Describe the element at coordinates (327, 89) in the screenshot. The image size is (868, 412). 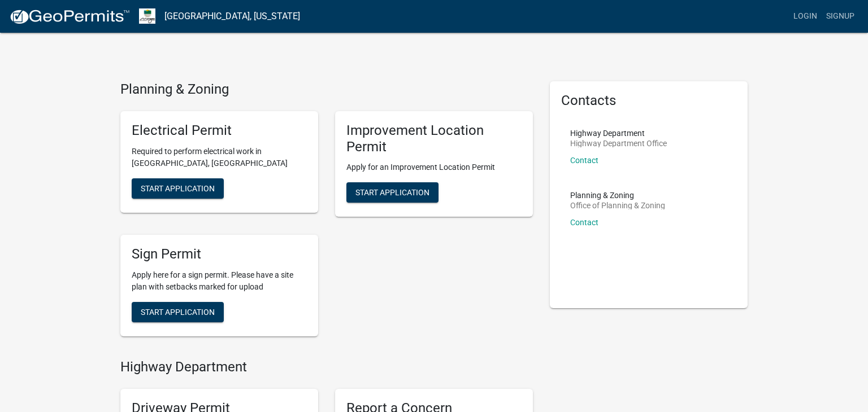
I see `h4: Planning & Zoning` at that location.